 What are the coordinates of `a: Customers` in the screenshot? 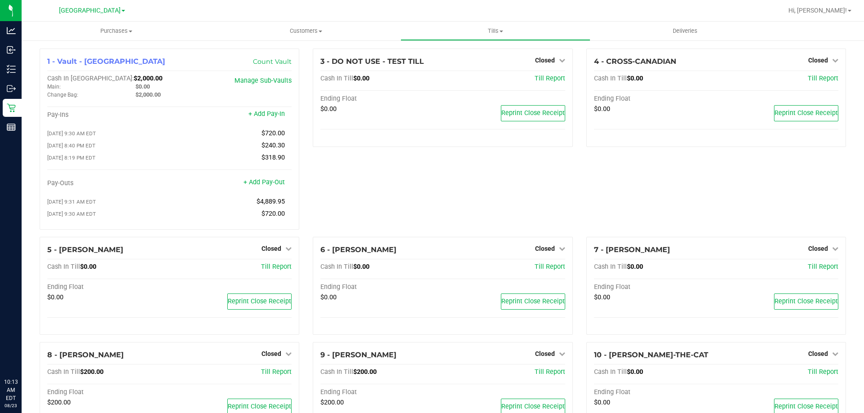 It's located at (305, 31).